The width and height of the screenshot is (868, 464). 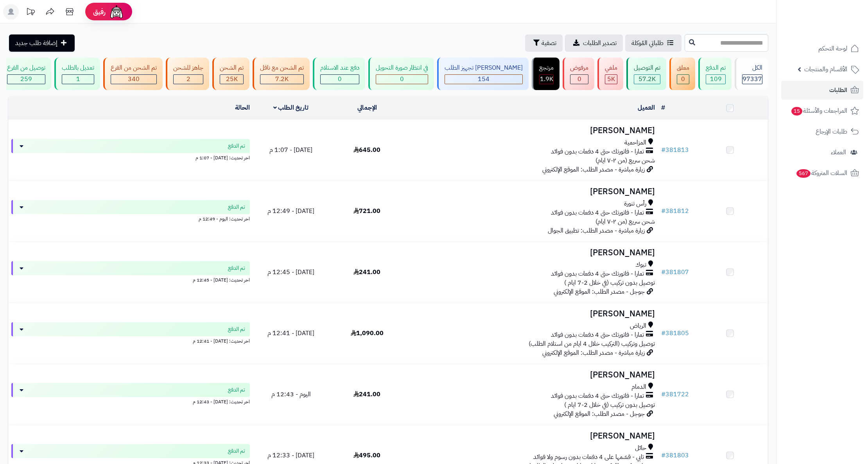 What do you see at coordinates (822, 90) in the screenshot?
I see `a: الطلبات` at bounding box center [822, 90].